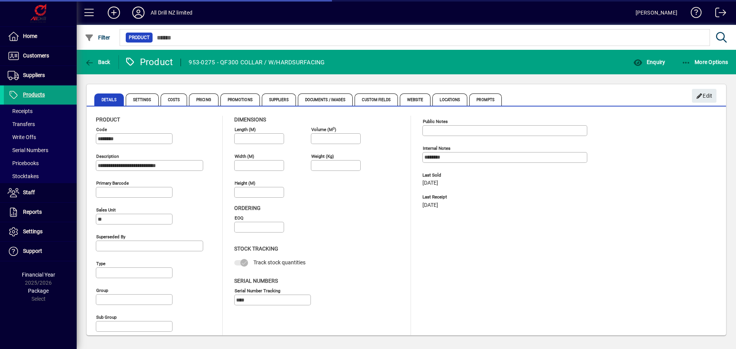 This screenshot has height=349, width=736. I want to click on a: Suppliers, so click(40, 76).